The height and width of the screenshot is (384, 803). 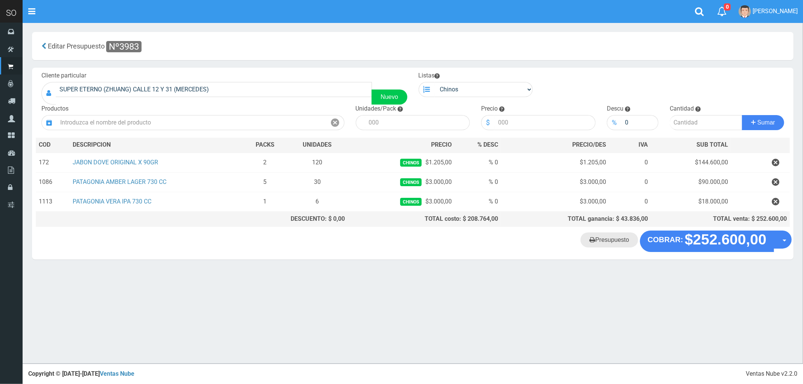 What do you see at coordinates (55, 109) in the screenshot?
I see `label: Productos` at bounding box center [55, 109].